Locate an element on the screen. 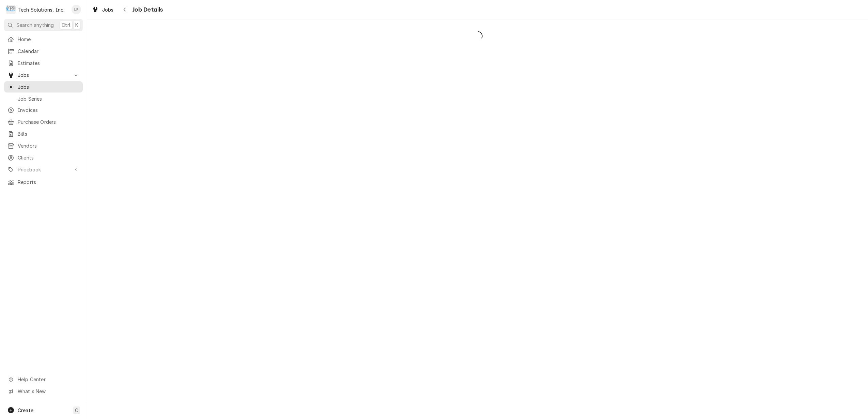 This screenshot has width=868, height=419. a: Purchase Orders is located at coordinates (43, 122).